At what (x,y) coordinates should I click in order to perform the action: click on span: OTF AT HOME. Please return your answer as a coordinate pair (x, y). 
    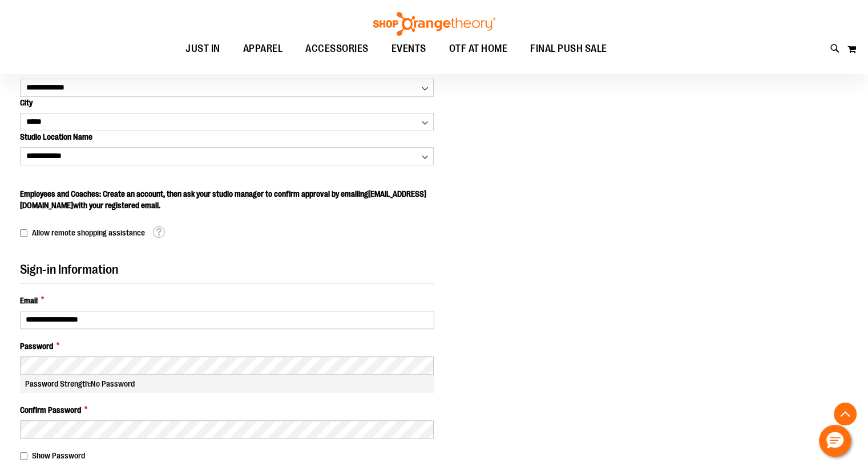
    Looking at the image, I should click on (478, 48).